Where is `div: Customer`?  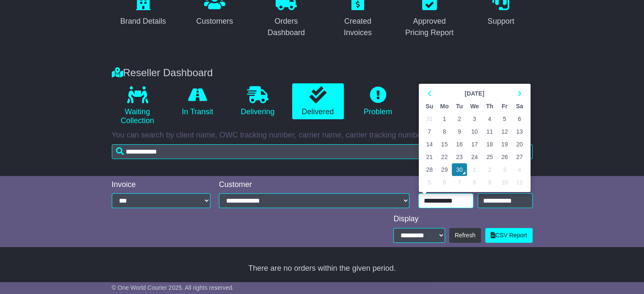
div: Customer is located at coordinates (314, 185).